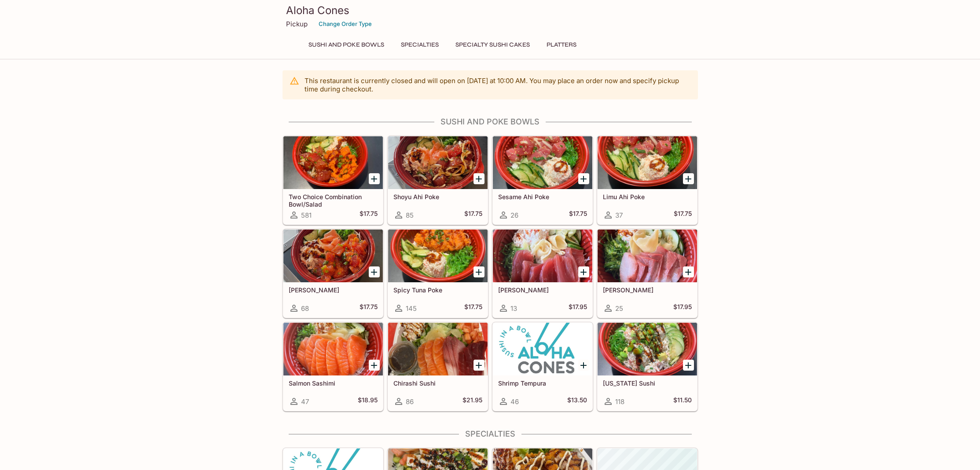 The width and height of the screenshot is (980, 470). What do you see at coordinates (438, 163) in the screenshot?
I see `div: Shoyu Ahi Poke` at bounding box center [438, 163].